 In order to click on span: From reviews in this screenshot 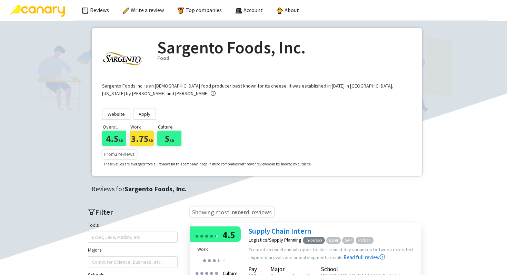, I will do `click(119, 154)`.